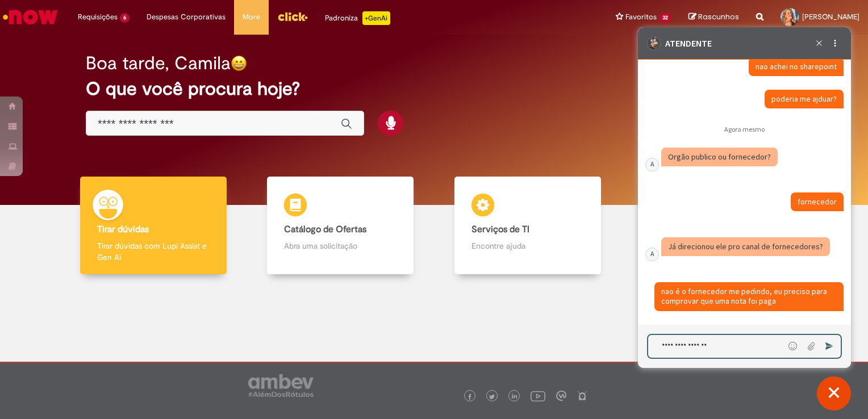 The height and width of the screenshot is (419, 868). Describe the element at coordinates (538, 396) in the screenshot. I see `img: logo_footer_youtube.png` at that location.